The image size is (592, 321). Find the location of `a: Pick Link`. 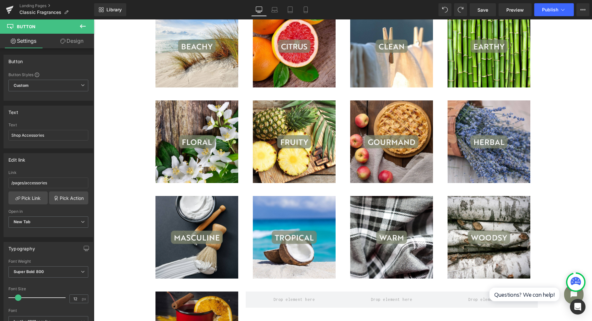

a: Pick Link is located at coordinates (28, 198).